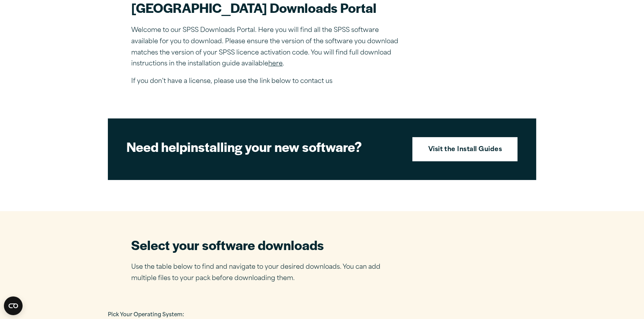 The height and width of the screenshot is (319, 644). I want to click on p: If you don’t have a license, please use the link below to contact us, so click(267, 82).